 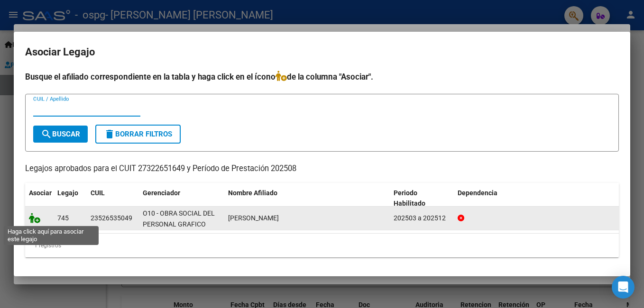 I want to click on span: Gerenciador, so click(x=162, y=193).